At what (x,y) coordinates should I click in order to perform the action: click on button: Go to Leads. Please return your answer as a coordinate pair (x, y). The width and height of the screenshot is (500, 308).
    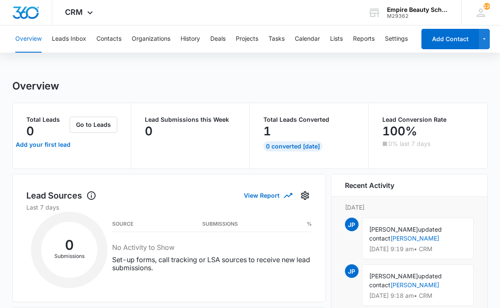
    Looking at the image, I should click on (93, 125).